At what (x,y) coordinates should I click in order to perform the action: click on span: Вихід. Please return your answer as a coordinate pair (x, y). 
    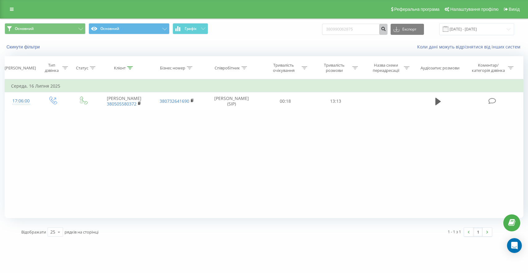
    Looking at the image, I should click on (514, 9).